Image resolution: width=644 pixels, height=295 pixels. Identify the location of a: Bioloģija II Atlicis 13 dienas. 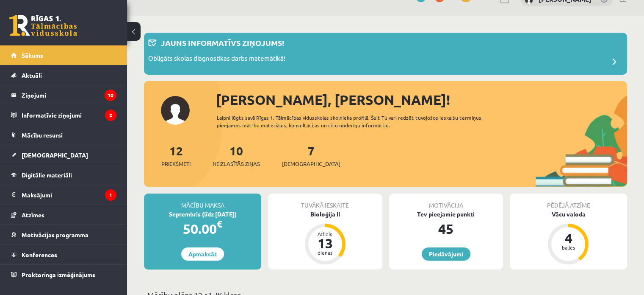
(325, 238).